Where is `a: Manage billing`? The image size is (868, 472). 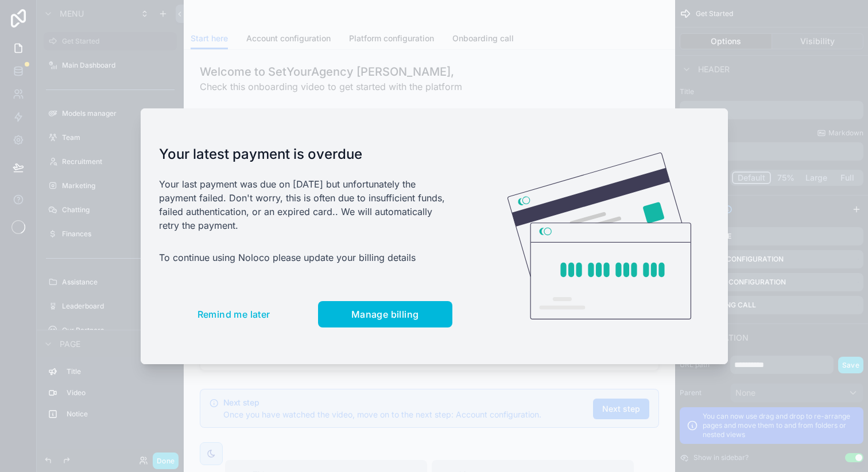 a: Manage billing is located at coordinates (385, 314).